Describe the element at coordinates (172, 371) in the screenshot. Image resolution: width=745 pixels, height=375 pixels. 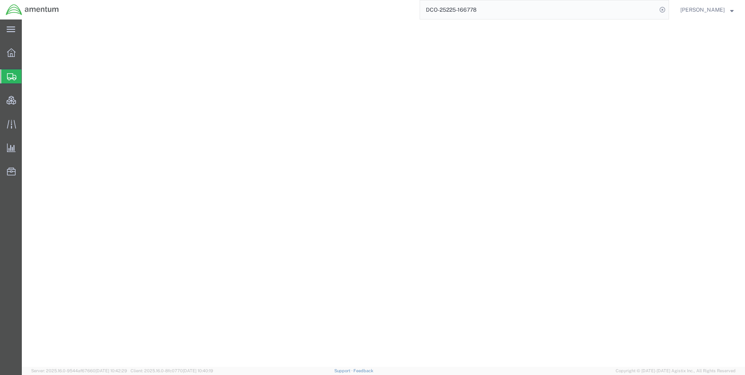
I see `span: Client: 2025.16.0-8fc0770` at that location.